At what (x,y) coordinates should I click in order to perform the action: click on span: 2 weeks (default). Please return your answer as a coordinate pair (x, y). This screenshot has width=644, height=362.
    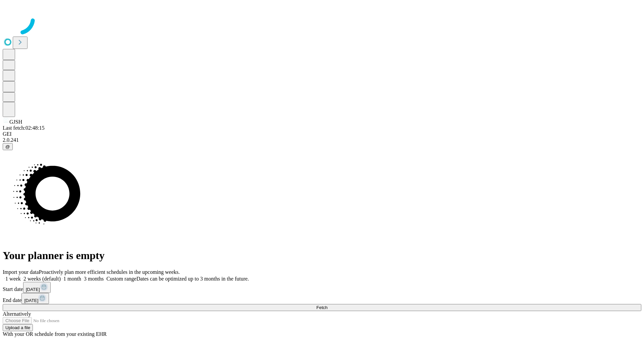
    Looking at the image, I should click on (42, 279).